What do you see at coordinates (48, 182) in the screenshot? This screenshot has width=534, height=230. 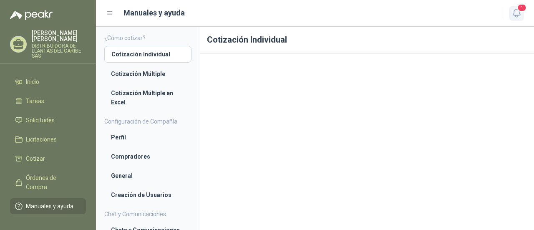 I see `a: Órdenes de Compra` at bounding box center [48, 182].